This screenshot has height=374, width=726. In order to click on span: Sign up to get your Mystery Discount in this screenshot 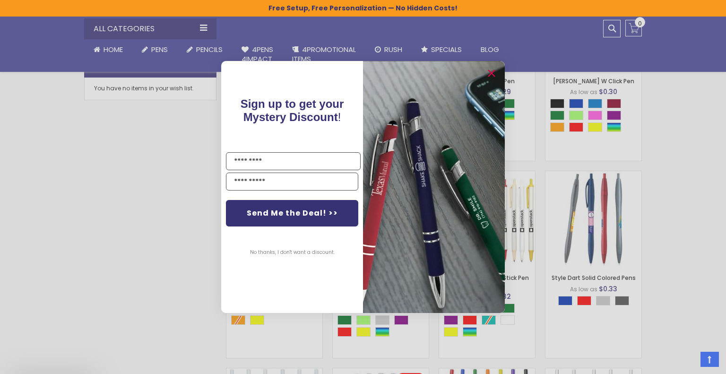, I will do `click(292, 110)`.